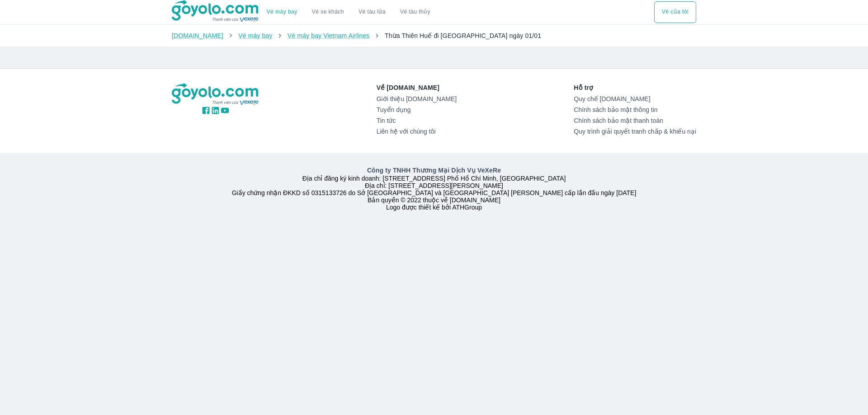 This screenshot has height=415, width=868. What do you see at coordinates (329, 36) in the screenshot?
I see `a: Vé máy bay Vietnam Airlines` at bounding box center [329, 36].